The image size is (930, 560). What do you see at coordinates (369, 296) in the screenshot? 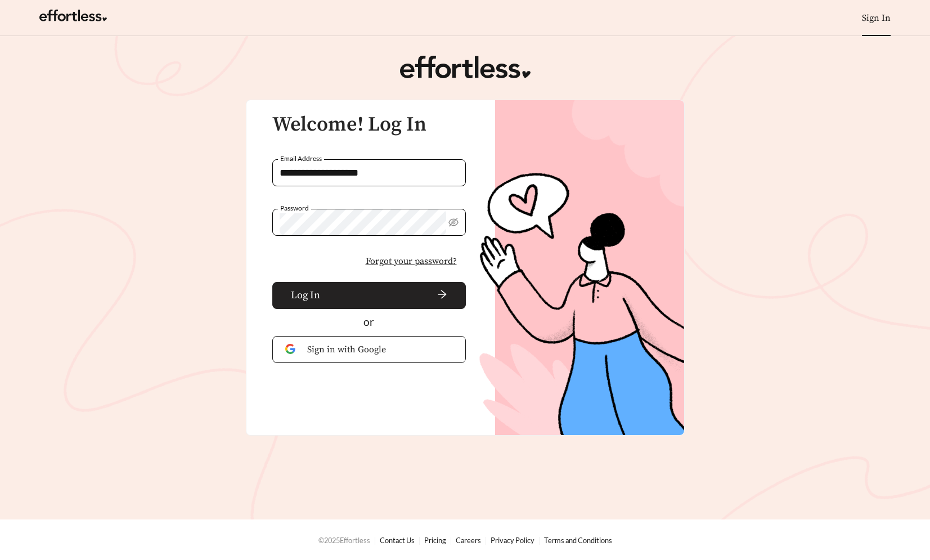
I see `button: Log Inarrow-right` at bounding box center [369, 296].